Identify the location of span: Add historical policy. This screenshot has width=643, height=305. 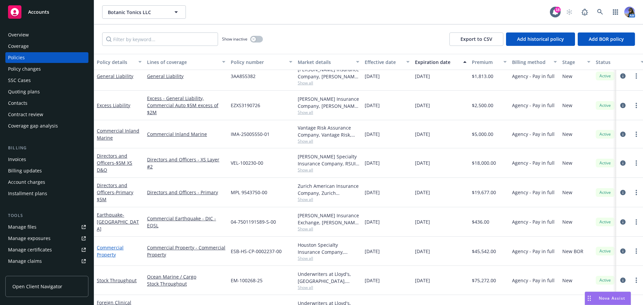
(541, 39).